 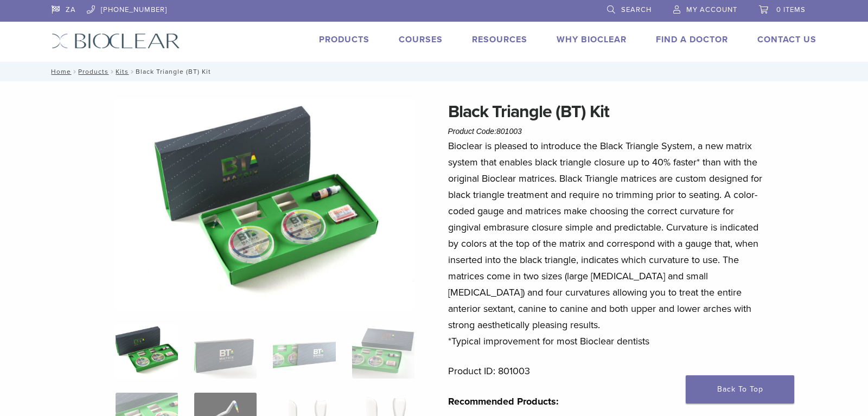 What do you see at coordinates (225, 351) in the screenshot?
I see `img: Black Triangle (BT) Kit - Image 2` at bounding box center [225, 351].